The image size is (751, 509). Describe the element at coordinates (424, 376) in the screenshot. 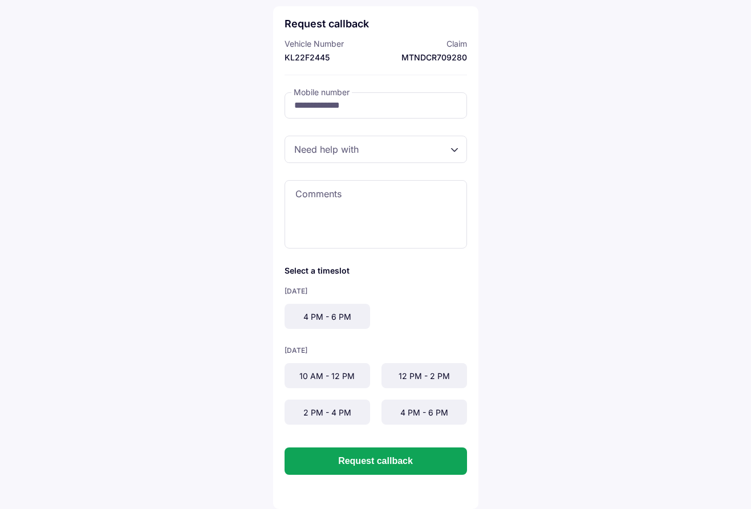

I see `div: 12 PM - 2 PM` at that location.